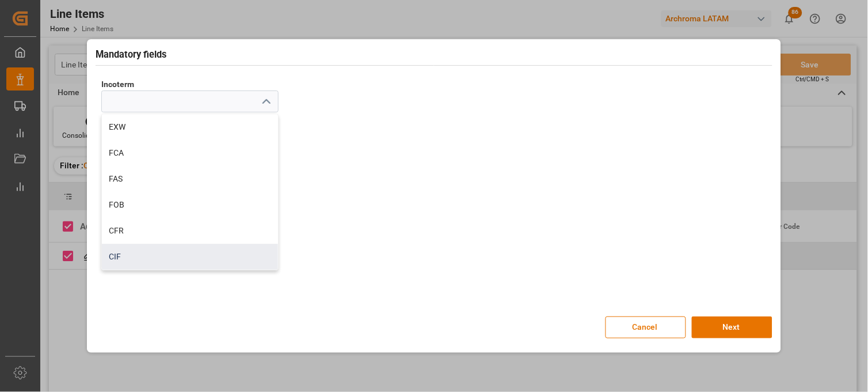  Describe the element at coordinates (190, 127) in the screenshot. I see `div: EXW` at that location.